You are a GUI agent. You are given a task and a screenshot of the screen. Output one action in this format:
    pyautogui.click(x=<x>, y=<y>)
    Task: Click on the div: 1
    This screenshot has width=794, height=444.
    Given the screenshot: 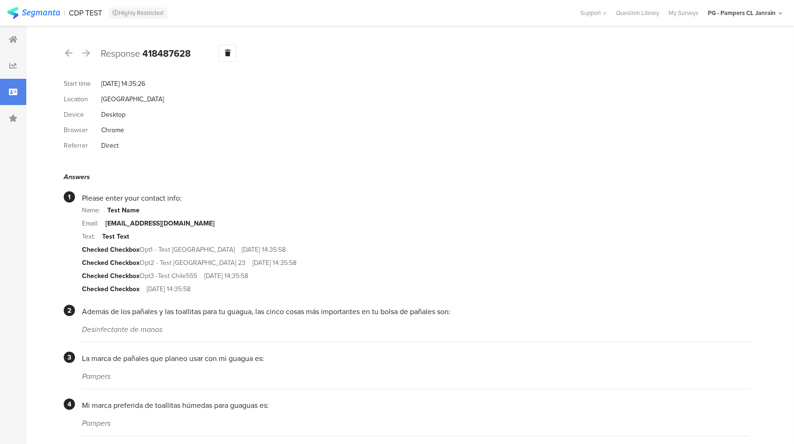 What is the action you would take?
    pyautogui.click(x=69, y=197)
    